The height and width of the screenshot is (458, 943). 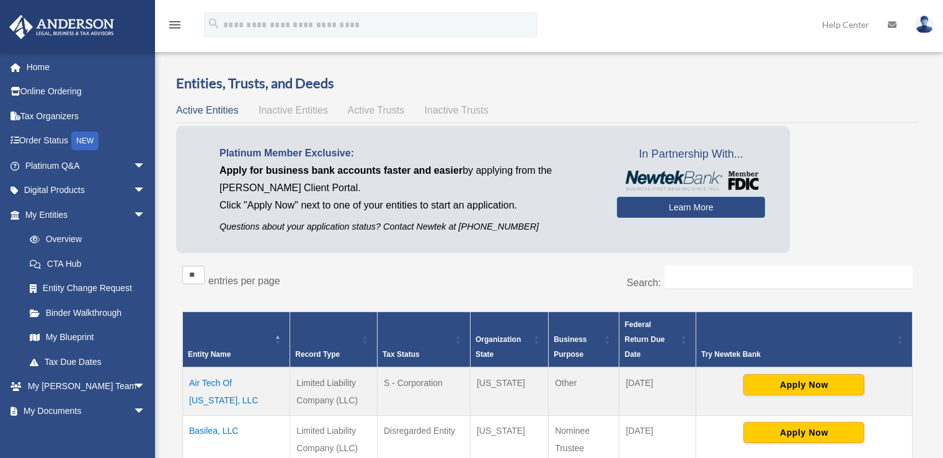 I want to click on img: NewtekBankLogoSM.png, so click(x=691, y=180).